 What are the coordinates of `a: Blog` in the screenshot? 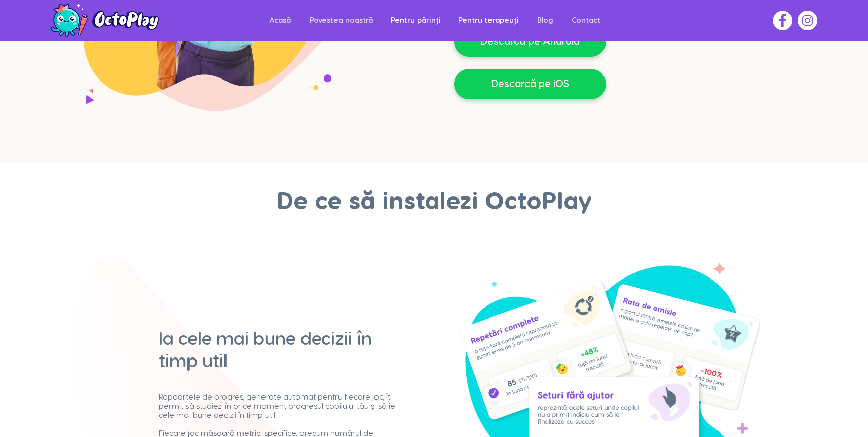 It's located at (545, 20).